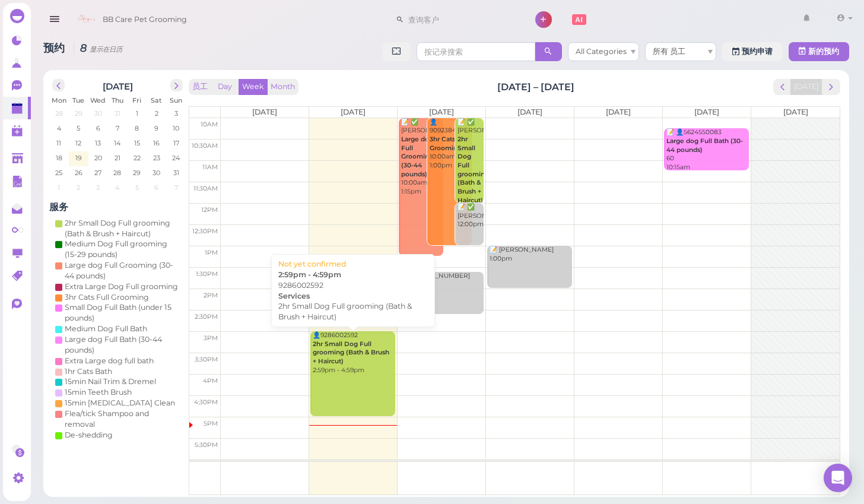 This screenshot has height=504, width=864. What do you see at coordinates (210, 167) in the screenshot?
I see `span: 11am` at bounding box center [210, 167].